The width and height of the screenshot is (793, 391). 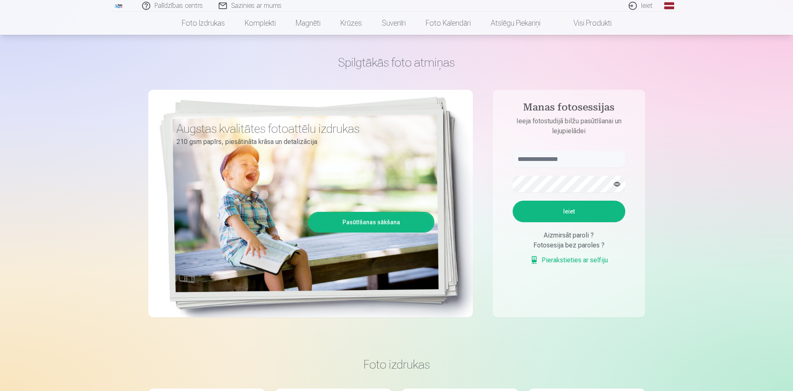 I want to click on a: Krūzes, so click(x=351, y=23).